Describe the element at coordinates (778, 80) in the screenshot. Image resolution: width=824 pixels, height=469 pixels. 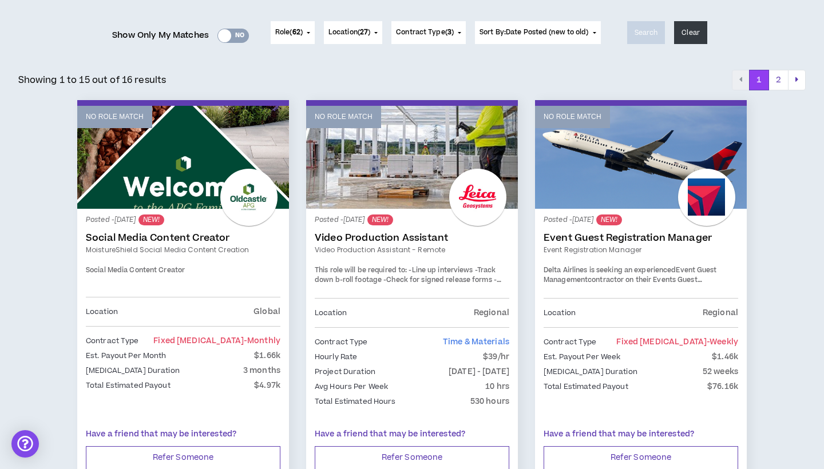
I see `button: 2` at that location.